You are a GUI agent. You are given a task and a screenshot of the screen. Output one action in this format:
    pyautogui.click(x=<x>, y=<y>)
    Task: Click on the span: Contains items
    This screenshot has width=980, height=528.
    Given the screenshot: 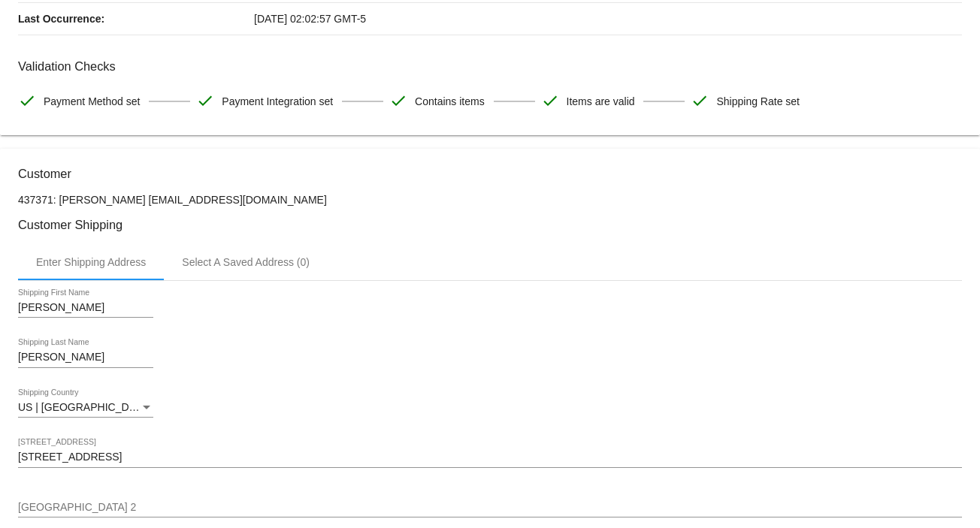 What is the action you would take?
    pyautogui.click(x=449, y=101)
    